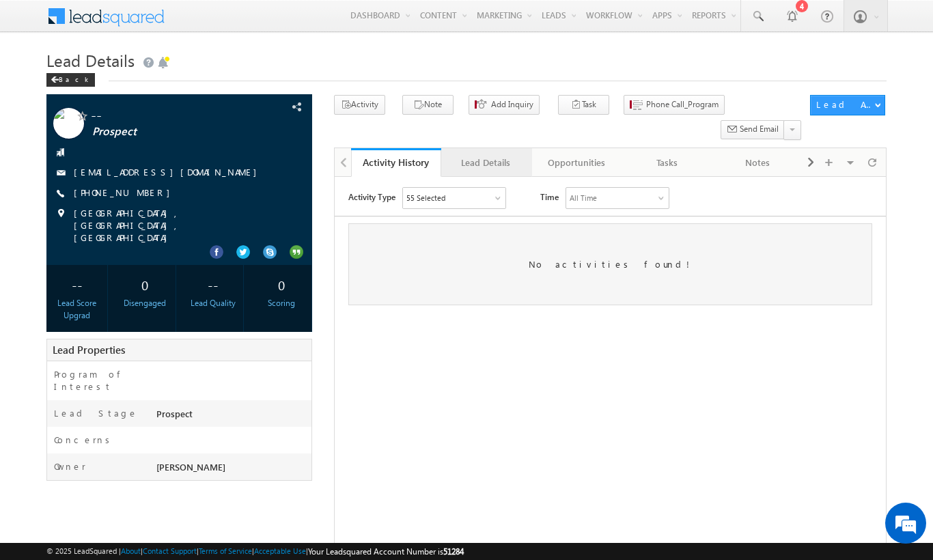  I want to click on div: Prospect, so click(232, 417).